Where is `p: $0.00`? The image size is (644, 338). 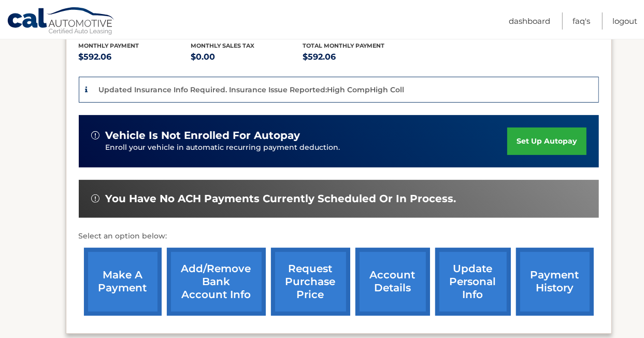
p: $0.00 is located at coordinates (246, 57).